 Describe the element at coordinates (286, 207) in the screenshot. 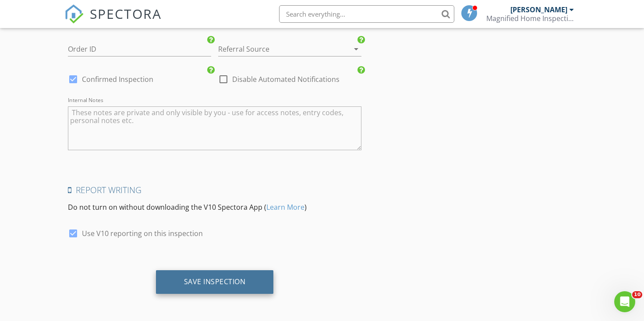

I see `a: Learn More` at that location.